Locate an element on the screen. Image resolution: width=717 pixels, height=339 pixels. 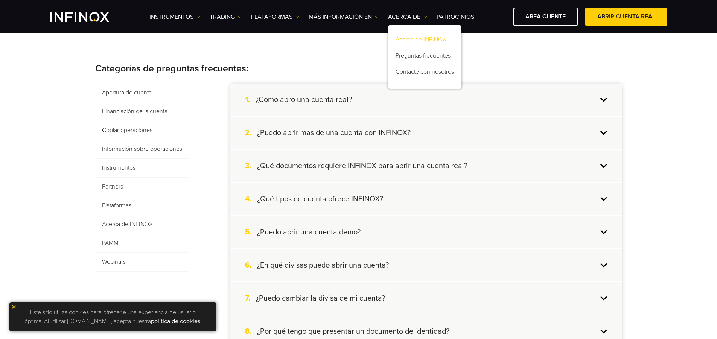
span: Acerca de INFINOX is located at coordinates (141, 225).